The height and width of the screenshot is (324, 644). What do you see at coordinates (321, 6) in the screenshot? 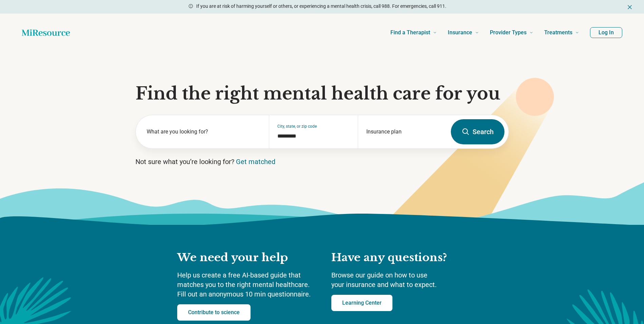
I see `p: If you are at risk of harming yourself or others, or experiencing a mental health crisis, call 98...` at bounding box center [321, 6].